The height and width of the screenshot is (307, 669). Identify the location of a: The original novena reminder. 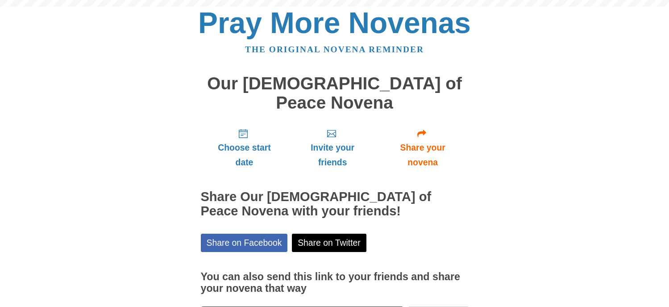
(334, 49).